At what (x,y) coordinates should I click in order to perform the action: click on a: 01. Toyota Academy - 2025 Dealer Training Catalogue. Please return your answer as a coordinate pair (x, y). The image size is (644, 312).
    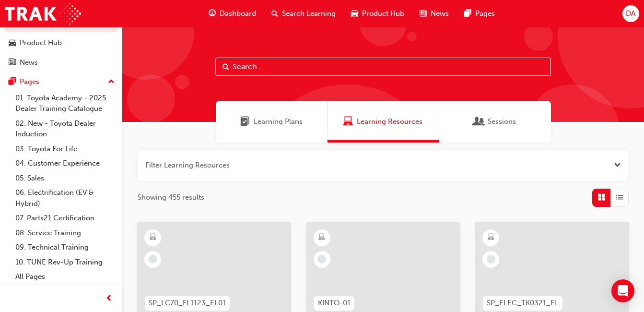
    Looking at the image, I should click on (65, 103).